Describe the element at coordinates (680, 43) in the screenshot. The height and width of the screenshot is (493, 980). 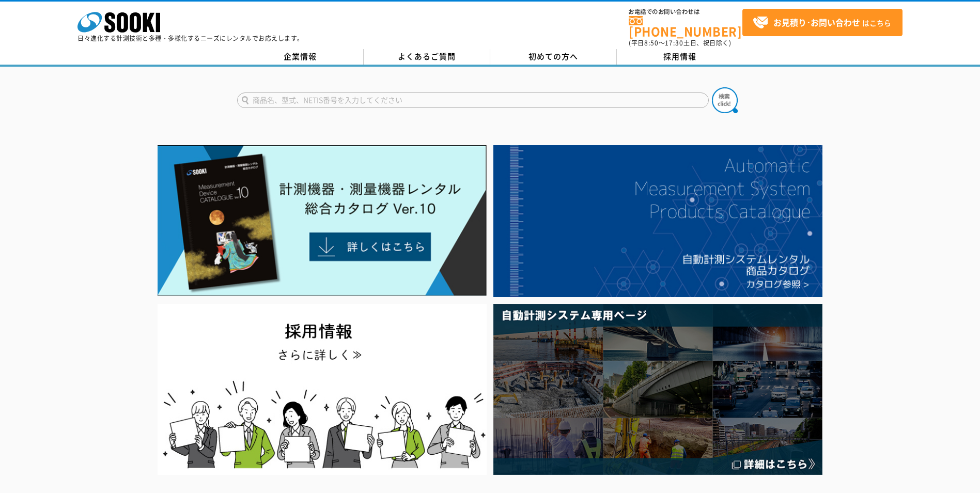
I see `span: (平日 ～ 土日、祝日除く)` at that location.